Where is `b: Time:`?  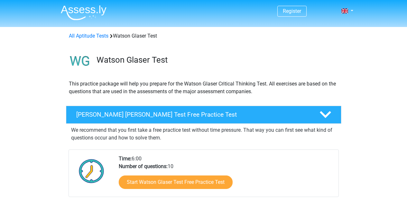 b: Time: is located at coordinates (125, 159).